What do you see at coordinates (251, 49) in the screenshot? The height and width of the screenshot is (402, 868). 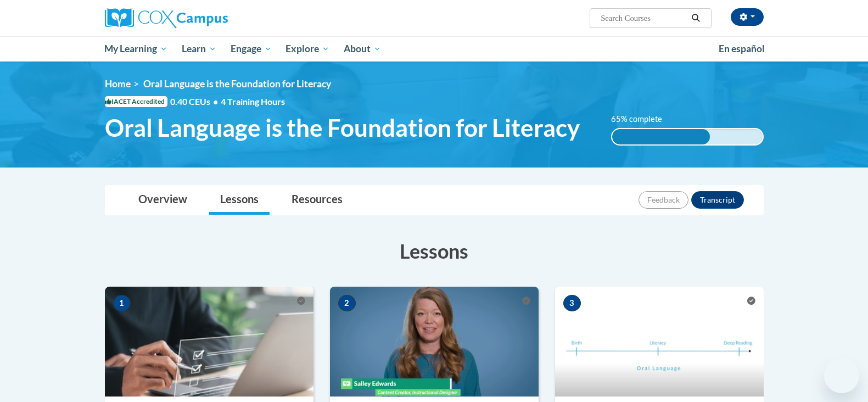 I see `a: Engage` at bounding box center [251, 49].